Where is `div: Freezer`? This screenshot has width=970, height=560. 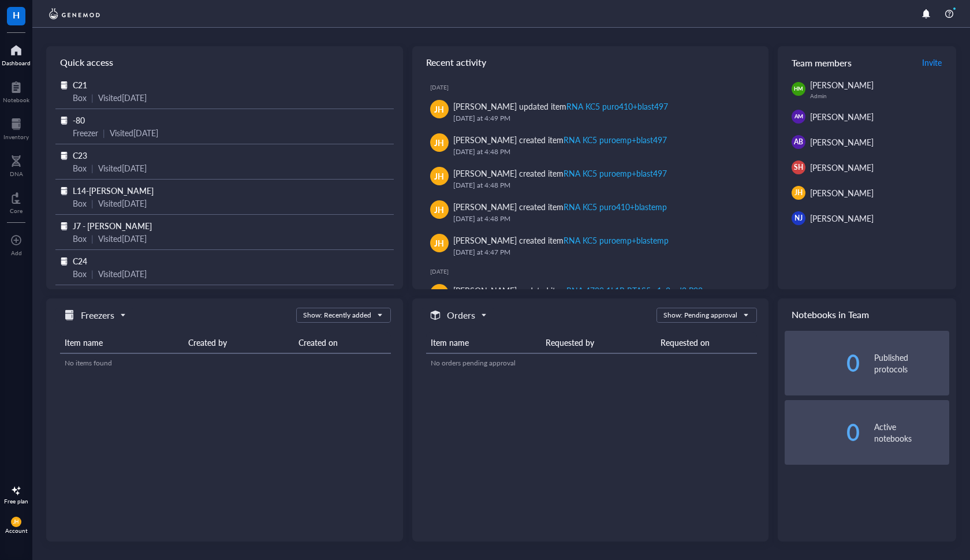
div: Freezer is located at coordinates (85, 133).